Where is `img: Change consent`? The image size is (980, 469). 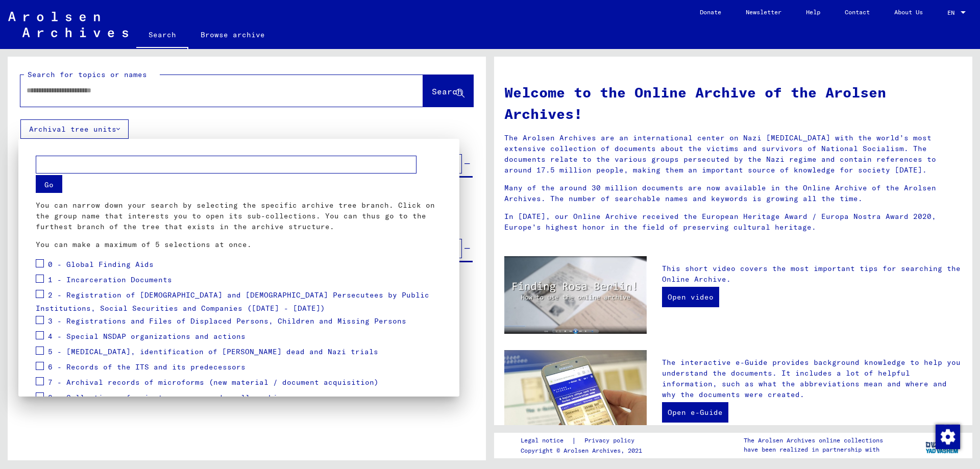 img: Change consent is located at coordinates (948, 438).